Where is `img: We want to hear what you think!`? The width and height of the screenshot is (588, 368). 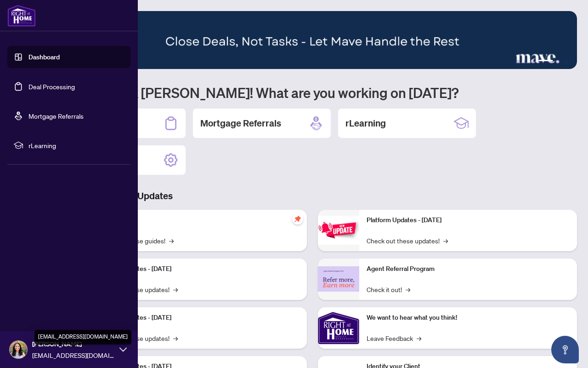 img: We want to hear what you think! is located at coordinates (339, 327).